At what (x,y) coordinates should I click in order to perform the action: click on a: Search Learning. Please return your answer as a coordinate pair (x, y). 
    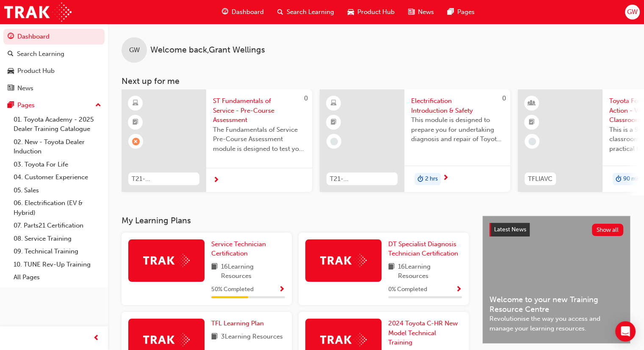
    Looking at the image, I should click on (54, 54).